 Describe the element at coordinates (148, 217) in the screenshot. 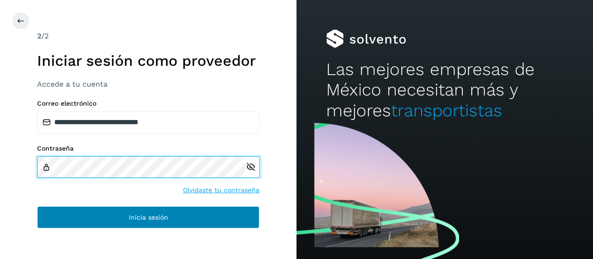

I see `span: Inicia sesión` at that location.